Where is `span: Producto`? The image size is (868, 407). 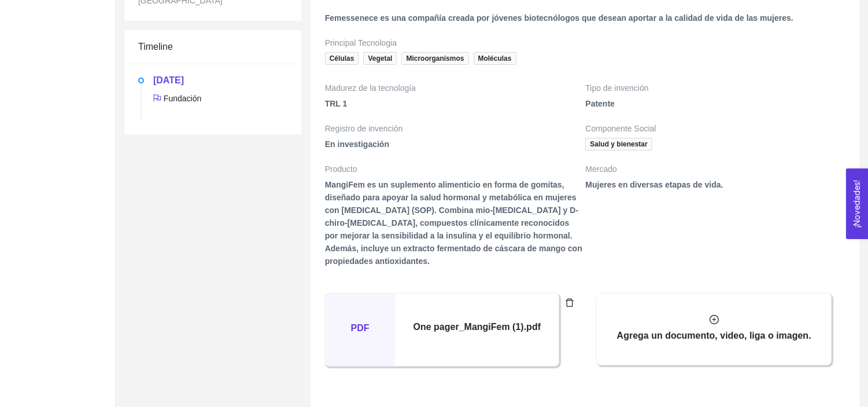
span: Producto is located at coordinates (344, 169).